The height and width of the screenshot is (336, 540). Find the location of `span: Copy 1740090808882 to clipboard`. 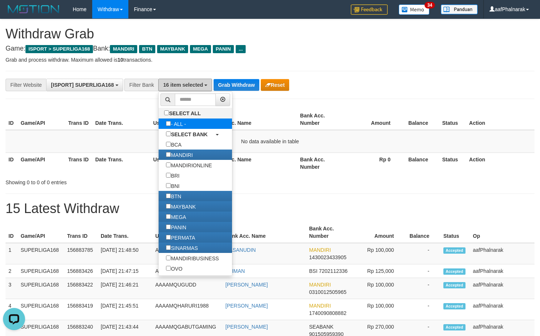

span: Copy 1740090808882 to clipboard is located at coordinates (328, 313).